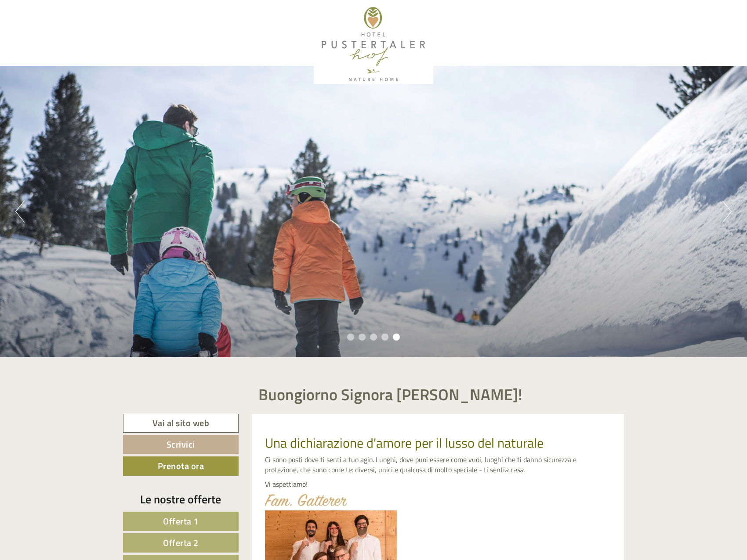 This screenshot has width=747, height=560. I want to click on a: Vai al sito web, so click(181, 423).